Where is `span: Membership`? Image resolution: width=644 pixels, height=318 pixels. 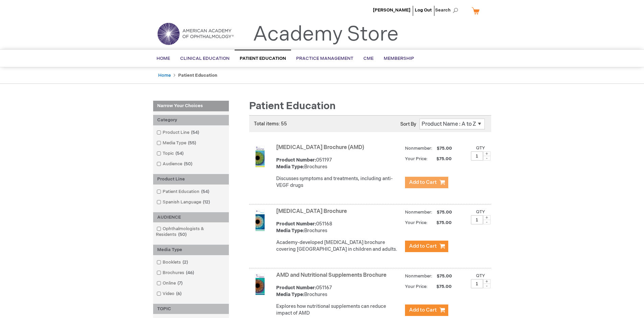
span: Membership is located at coordinates (399, 59).